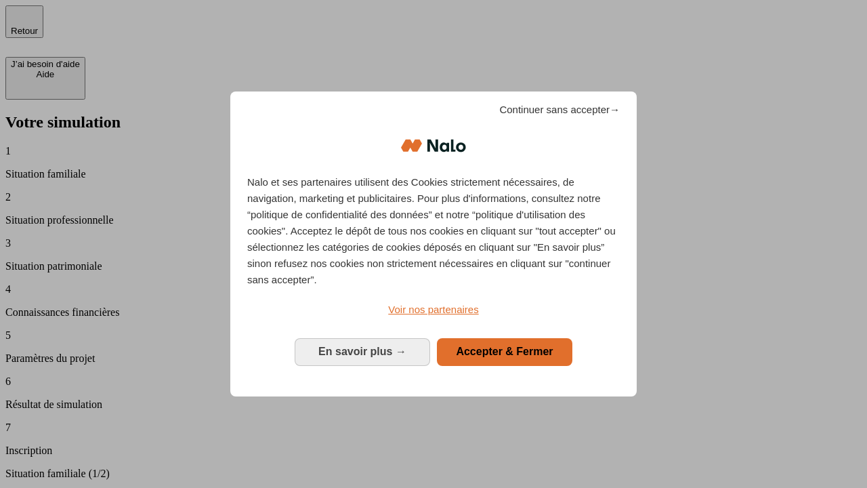 The height and width of the screenshot is (488, 867). What do you see at coordinates (363, 352) in the screenshot?
I see `button: En savoir plus: Configurer vos consentements` at bounding box center [363, 352].